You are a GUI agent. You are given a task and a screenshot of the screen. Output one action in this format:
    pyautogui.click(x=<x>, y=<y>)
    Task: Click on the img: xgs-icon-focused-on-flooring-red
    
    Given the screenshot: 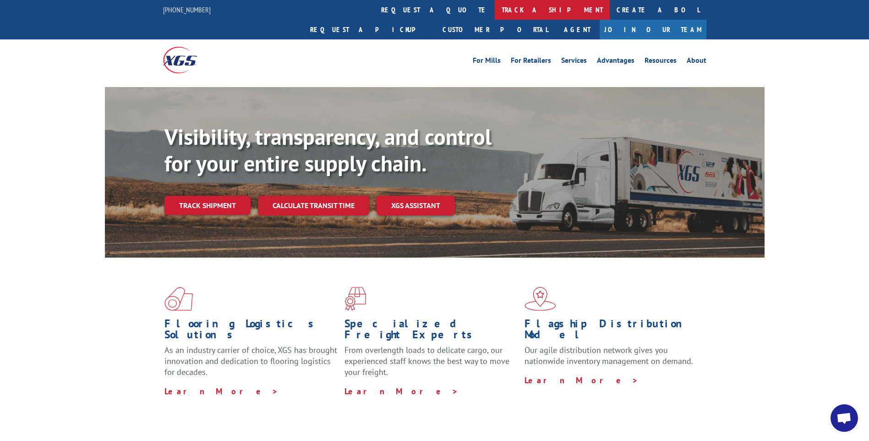 What is the action you would take?
    pyautogui.click(x=355, y=299)
    